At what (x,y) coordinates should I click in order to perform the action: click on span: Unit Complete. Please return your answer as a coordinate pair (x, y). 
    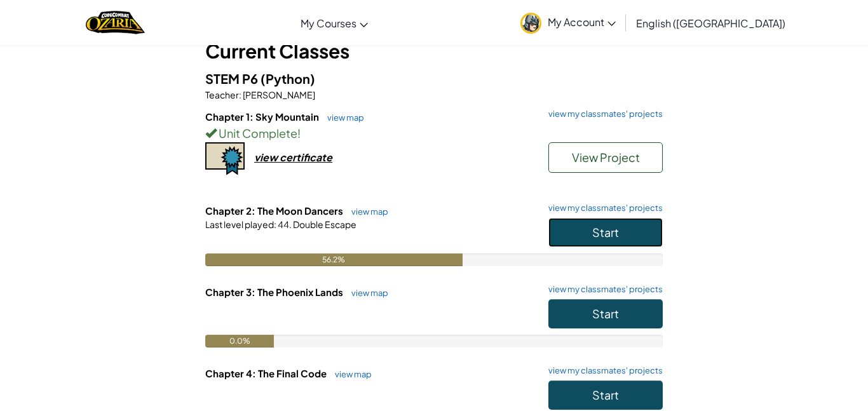
    Looking at the image, I should click on (257, 133).